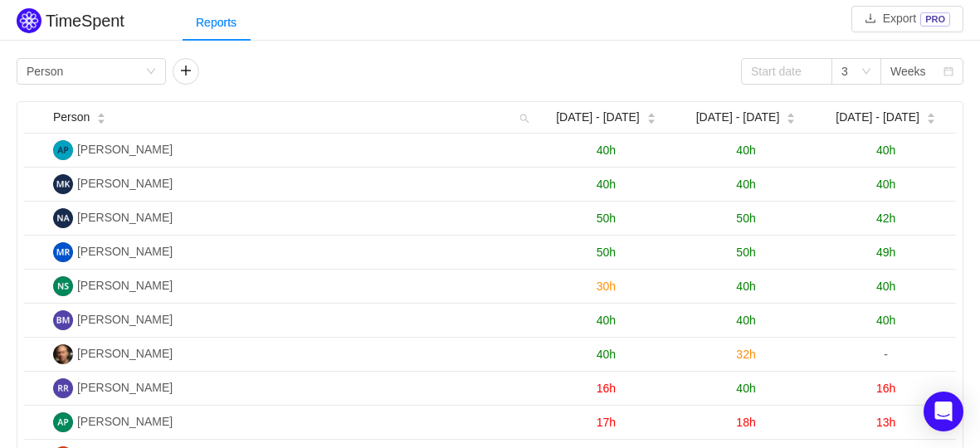 Image resolution: width=980 pixels, height=448 pixels. I want to click on span: 18h, so click(745, 422).